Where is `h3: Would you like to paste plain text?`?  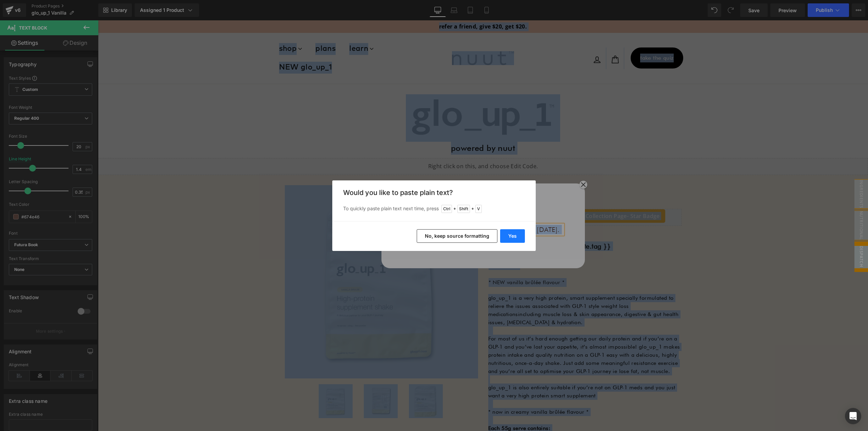 h3: Would you like to paste plain text? is located at coordinates (434, 193).